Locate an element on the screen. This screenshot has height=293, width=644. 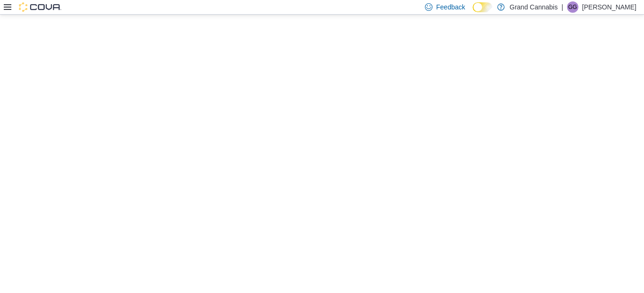
span: GG is located at coordinates (573, 7).